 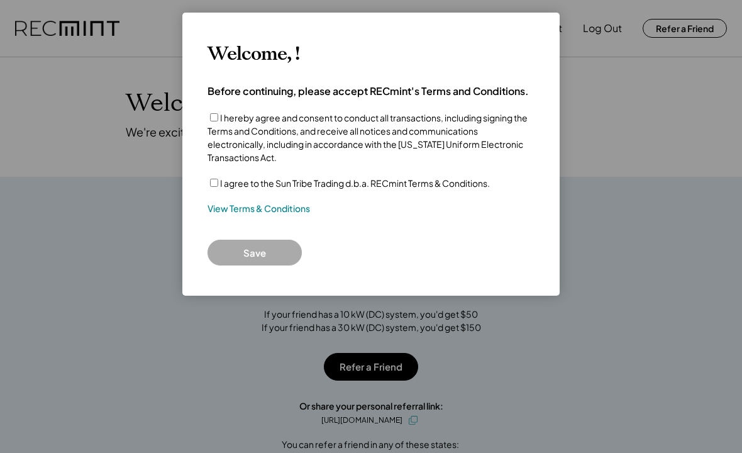 What do you see at coordinates (255, 252) in the screenshot?
I see `button: Save` at bounding box center [255, 252].